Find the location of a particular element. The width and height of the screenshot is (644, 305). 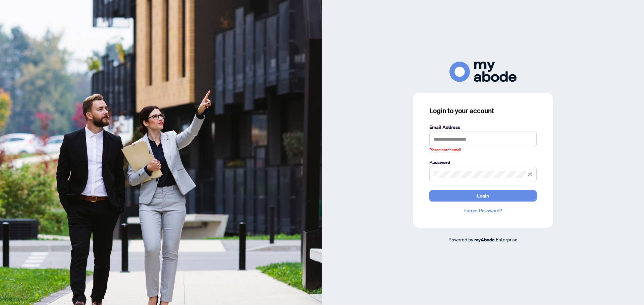

span: Please enter email is located at coordinates (445, 150).